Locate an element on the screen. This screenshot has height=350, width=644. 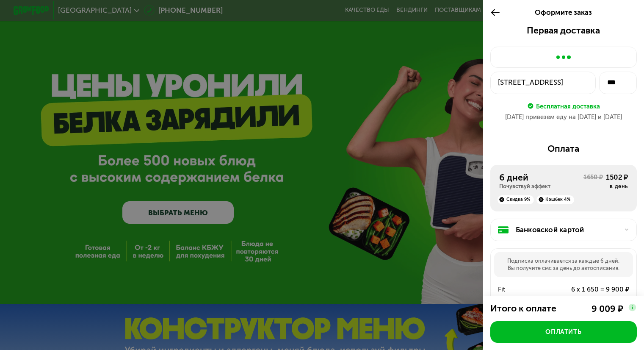
div: 9 009 ₽ is located at coordinates (607, 308).